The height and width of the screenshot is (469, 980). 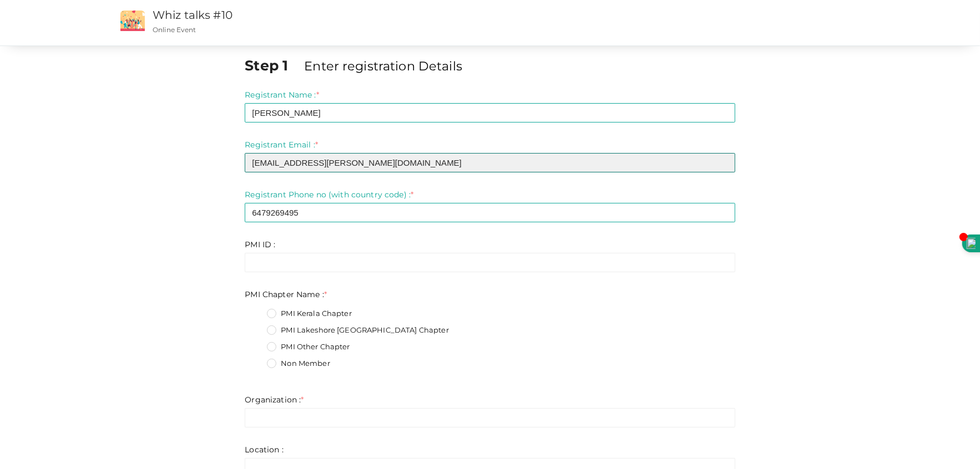 What do you see at coordinates (273, 65) in the screenshot?
I see `label: Step 1` at bounding box center [273, 65].